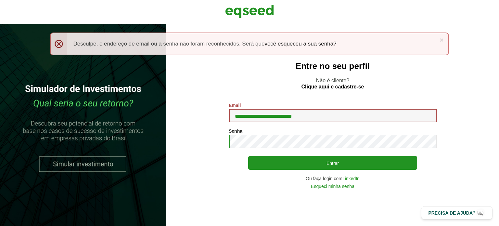 The width and height of the screenshot is (499, 226). What do you see at coordinates (333, 87) in the screenshot?
I see `a: Clique aqui e cadastre-se` at bounding box center [333, 87].